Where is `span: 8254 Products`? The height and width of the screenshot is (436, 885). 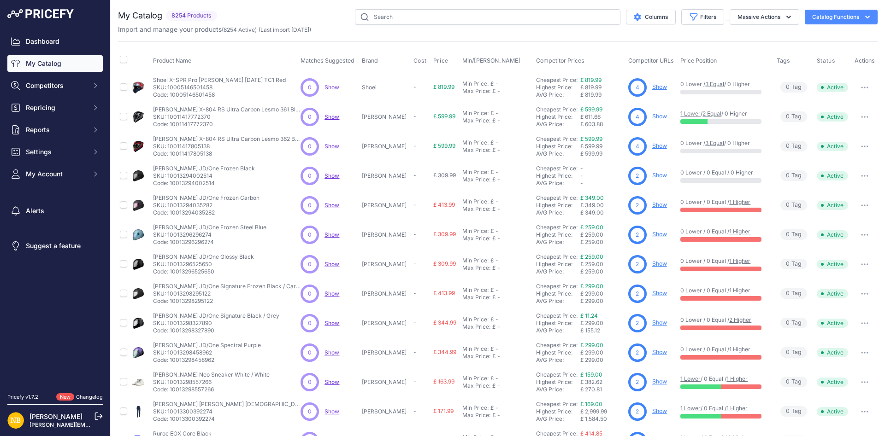 span: 8254 Products is located at coordinates (191, 16).